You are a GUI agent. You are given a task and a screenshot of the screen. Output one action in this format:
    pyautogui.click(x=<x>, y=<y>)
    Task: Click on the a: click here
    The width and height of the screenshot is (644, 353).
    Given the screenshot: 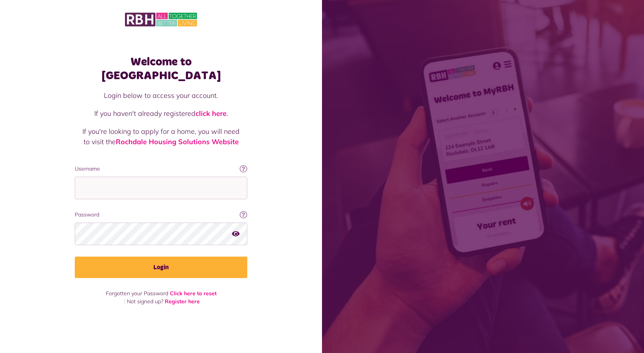 What is the action you would take?
    pyautogui.click(x=211, y=113)
    